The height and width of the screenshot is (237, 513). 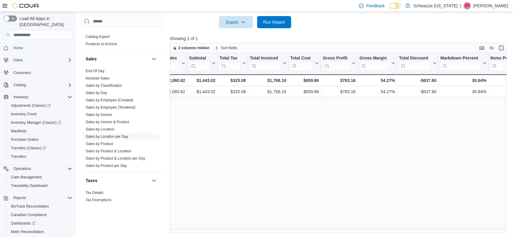 I want to click on button: Users, so click(x=38, y=60).